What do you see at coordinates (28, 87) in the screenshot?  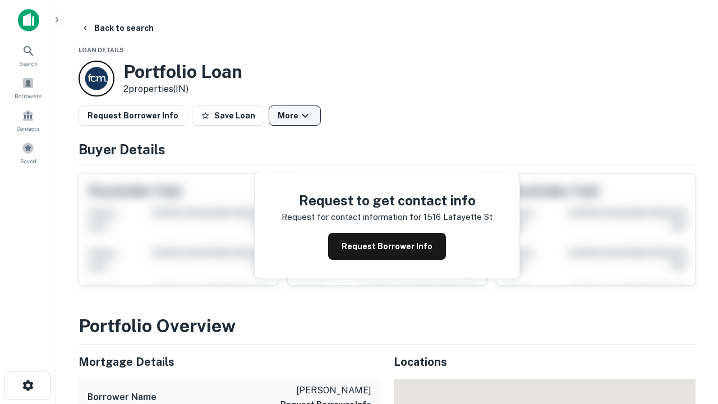 I see `div: Borrowers` at bounding box center [28, 87].